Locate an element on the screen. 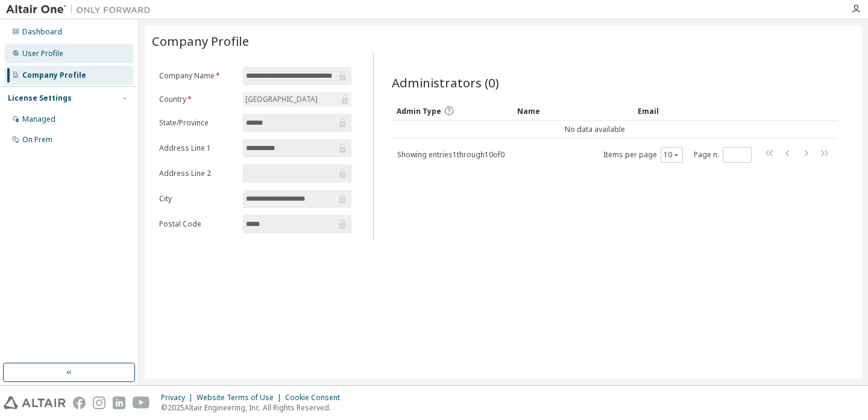 The image size is (868, 420). div: Email is located at coordinates (685, 111).